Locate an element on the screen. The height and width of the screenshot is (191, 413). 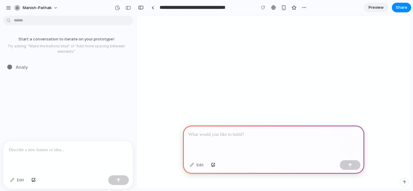
button: manish-pathak is located at coordinates (36, 8).